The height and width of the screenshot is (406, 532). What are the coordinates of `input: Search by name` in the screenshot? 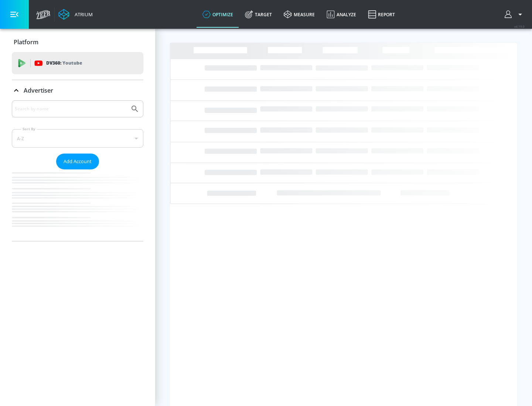 It's located at (71, 109).